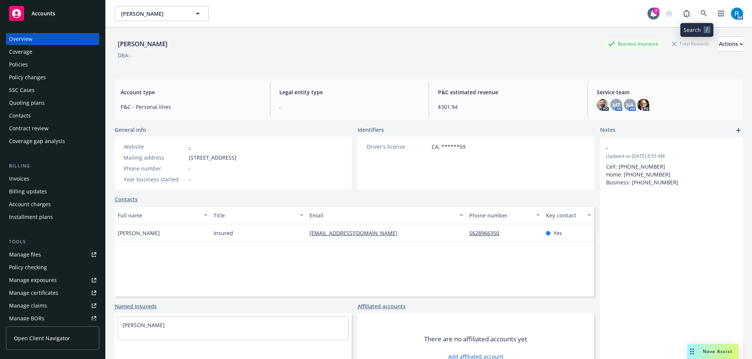 The image size is (752, 359). Describe the element at coordinates (154, 157) in the screenshot. I see `div: Mailing address` at that location.